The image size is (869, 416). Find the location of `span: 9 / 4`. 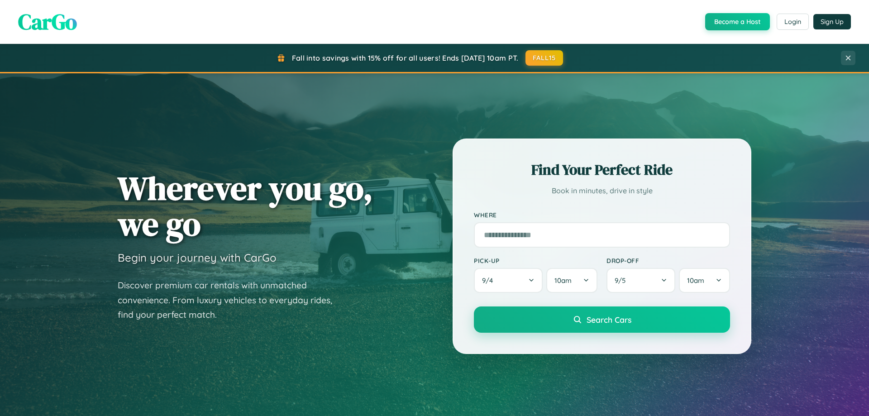

span: 9 / 4 is located at coordinates (490, 280).